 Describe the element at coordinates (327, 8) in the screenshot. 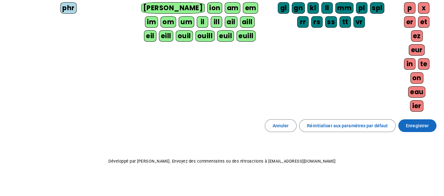

I see `div: ll` at that location.